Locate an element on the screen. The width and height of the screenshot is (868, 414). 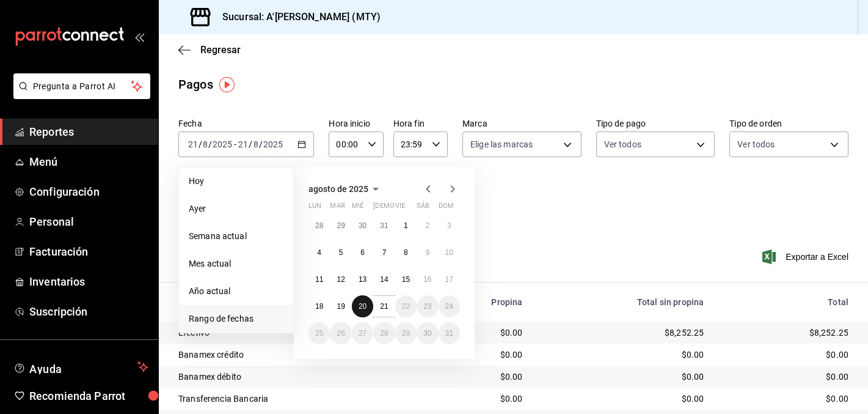
div: Banamex débito is located at coordinates (289, 376).